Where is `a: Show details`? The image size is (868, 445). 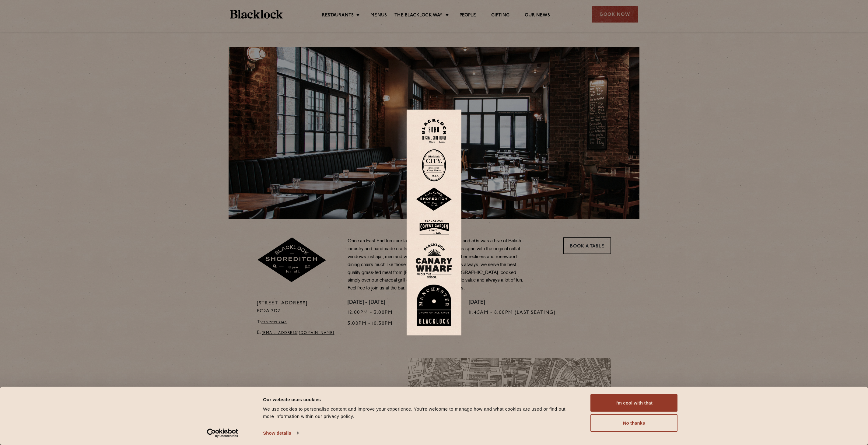 a: Show details is located at coordinates (281, 433).